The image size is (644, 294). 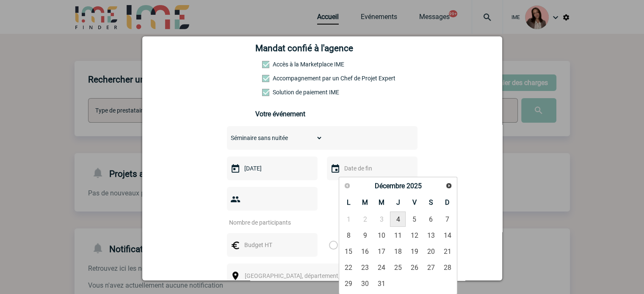 What do you see at coordinates (414, 219) in the screenshot?
I see `a: 5` at bounding box center [414, 219].